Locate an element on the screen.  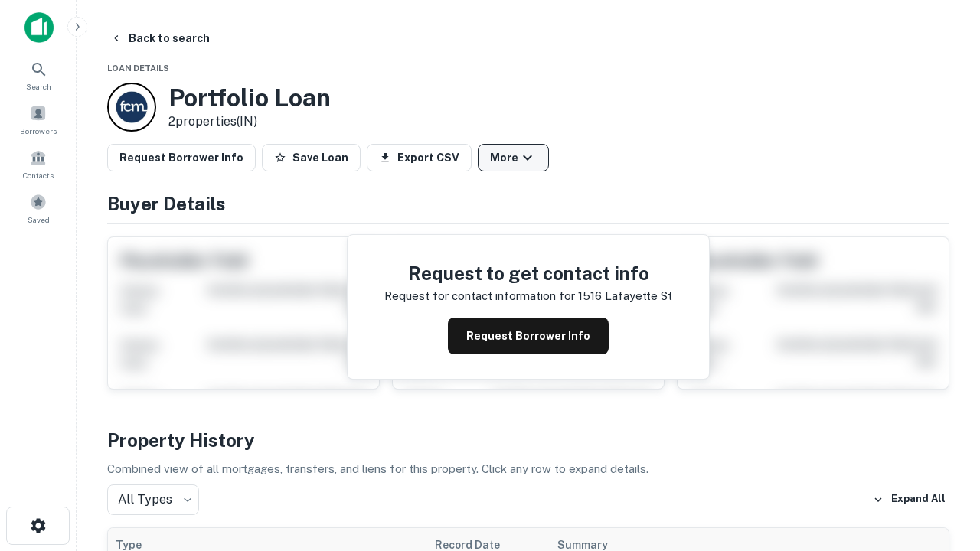
span: Loan Details is located at coordinates (138, 68).